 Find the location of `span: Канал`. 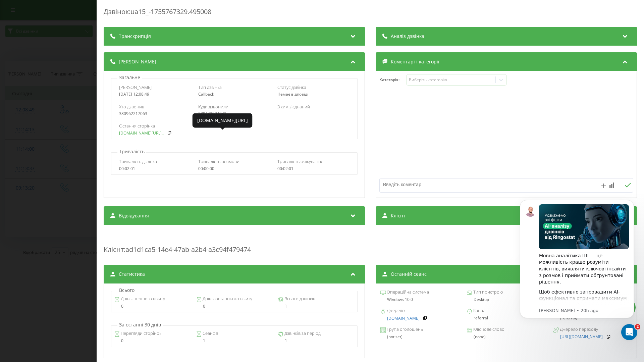

span: Канал is located at coordinates (479, 311).